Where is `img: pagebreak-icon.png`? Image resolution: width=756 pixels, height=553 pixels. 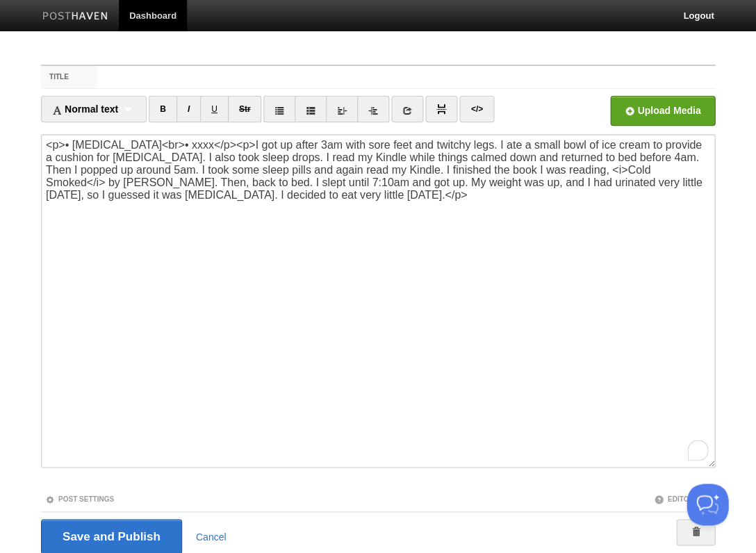 img: pagebreak-icon.png is located at coordinates (442, 109).